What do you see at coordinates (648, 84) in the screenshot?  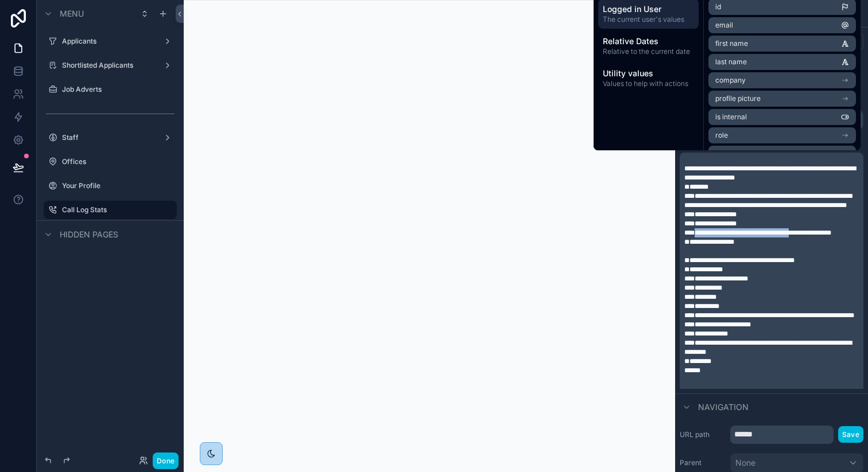 I see `span: Values to help with actions` at bounding box center [648, 84].